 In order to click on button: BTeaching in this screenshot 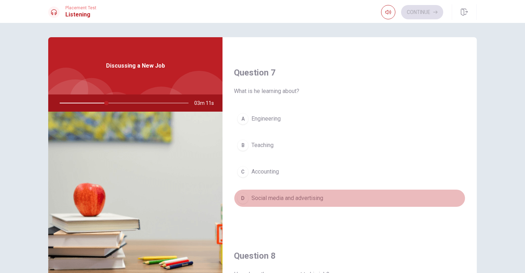, I will do `click(350, 145)`.